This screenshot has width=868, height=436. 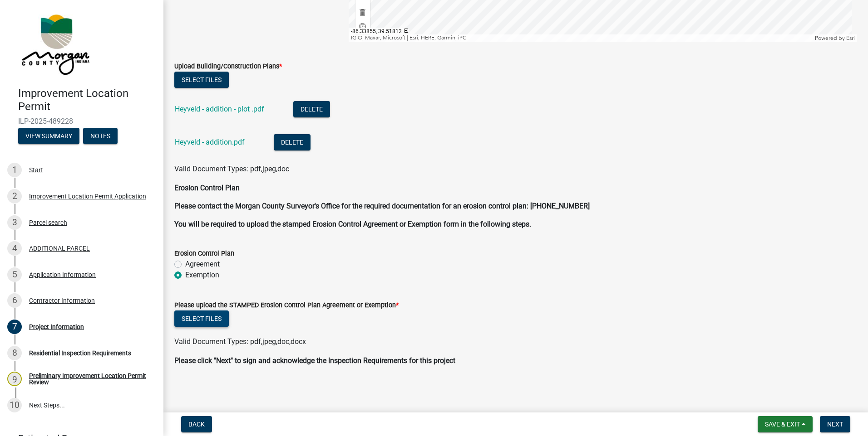 I want to click on strong: Please click "Next" to sign and acknowledge the Inspection Requirements for this project, so click(x=315, y=360).